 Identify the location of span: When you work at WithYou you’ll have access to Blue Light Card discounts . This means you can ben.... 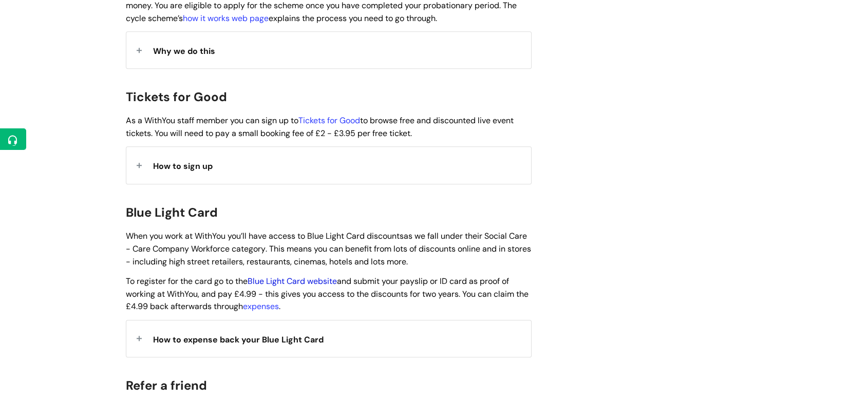
(328, 249).